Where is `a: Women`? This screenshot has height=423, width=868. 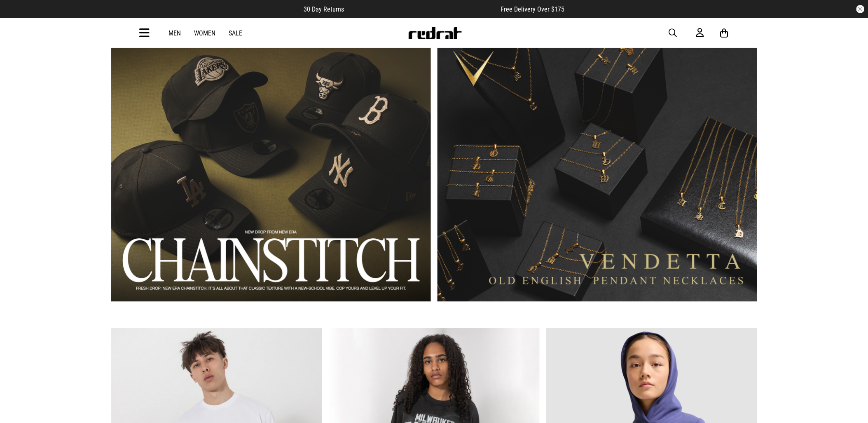 a: Women is located at coordinates (205, 33).